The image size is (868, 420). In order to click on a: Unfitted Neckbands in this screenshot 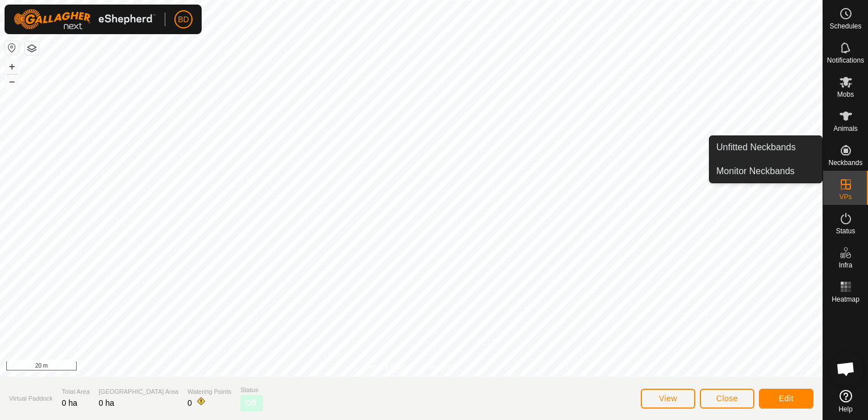, I will do `click(766, 147)`.